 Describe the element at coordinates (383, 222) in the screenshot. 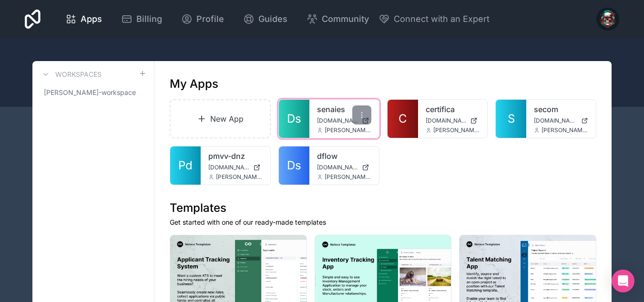

I see `p: Get started with one of our ready-made templates` at that location.